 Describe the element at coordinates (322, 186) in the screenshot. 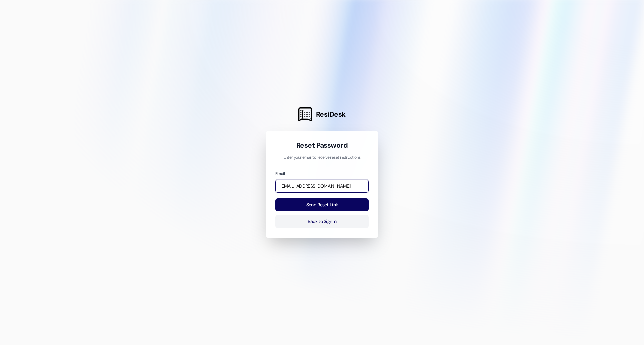

I see `input: name@example.com` at that location.